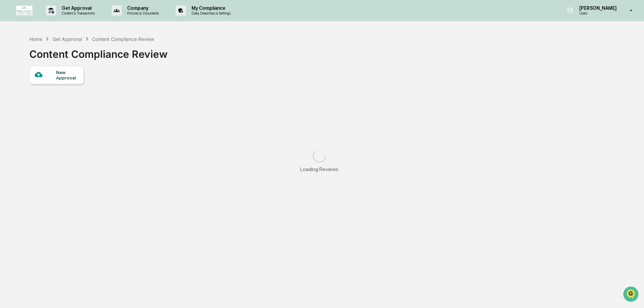 The image size is (644, 308). What do you see at coordinates (142, 8) in the screenshot?
I see `p: Company` at bounding box center [142, 8].